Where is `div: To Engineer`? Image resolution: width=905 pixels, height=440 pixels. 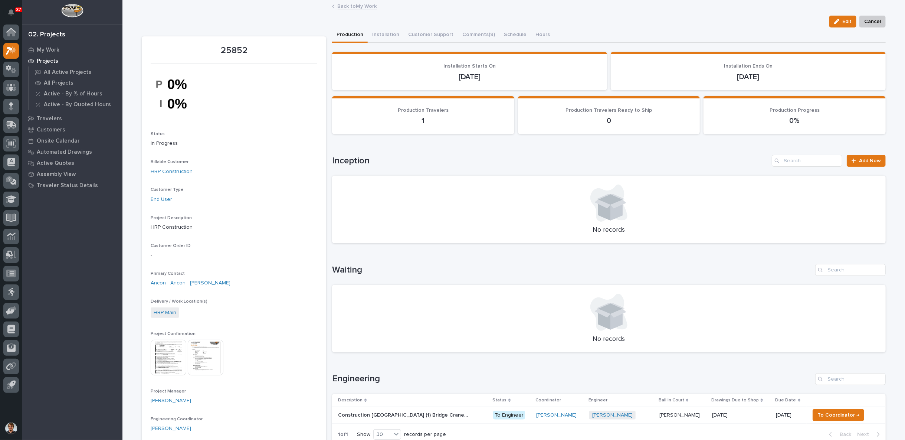 div: To Engineer is located at coordinates (509, 415).